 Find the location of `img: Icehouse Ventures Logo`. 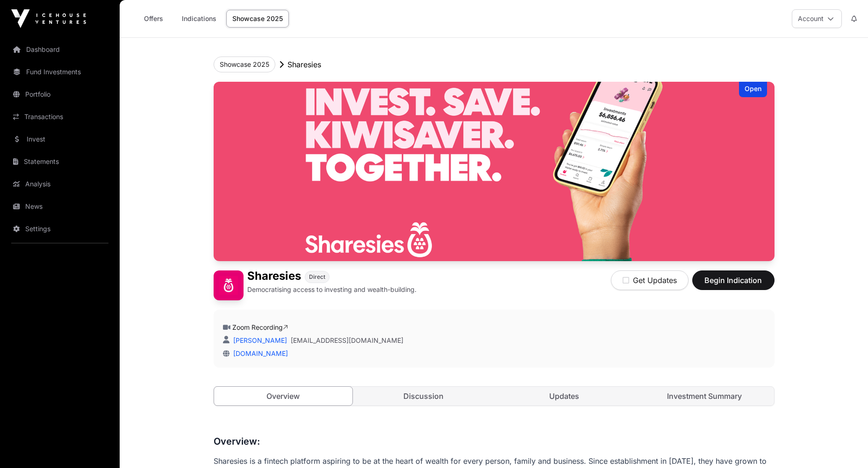

img: Icehouse Ventures Logo is located at coordinates (48, 18).